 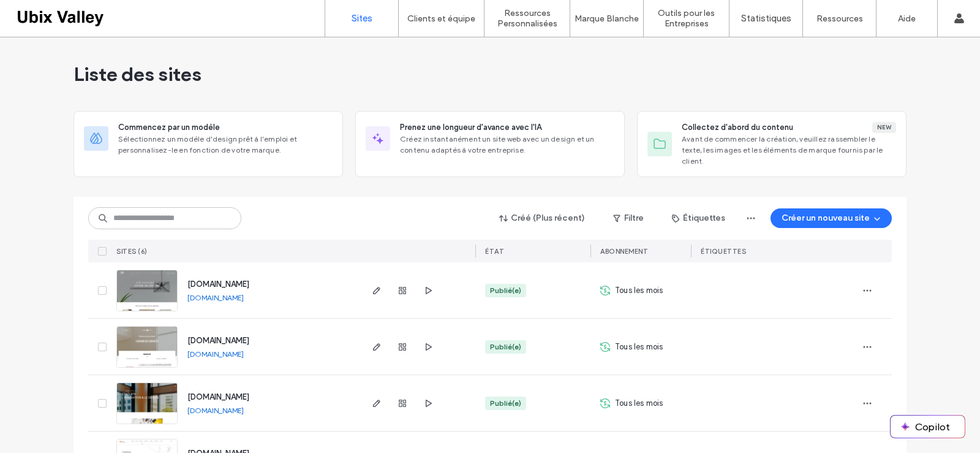 What do you see at coordinates (907, 18) in the screenshot?
I see `label: Aide` at bounding box center [907, 18].